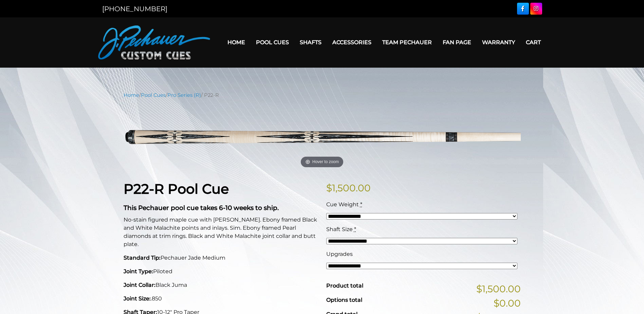 This screenshot has height=314, width=644. What do you see at coordinates (176, 189) in the screenshot?
I see `strong: P22-R Pool Cue` at bounding box center [176, 189].